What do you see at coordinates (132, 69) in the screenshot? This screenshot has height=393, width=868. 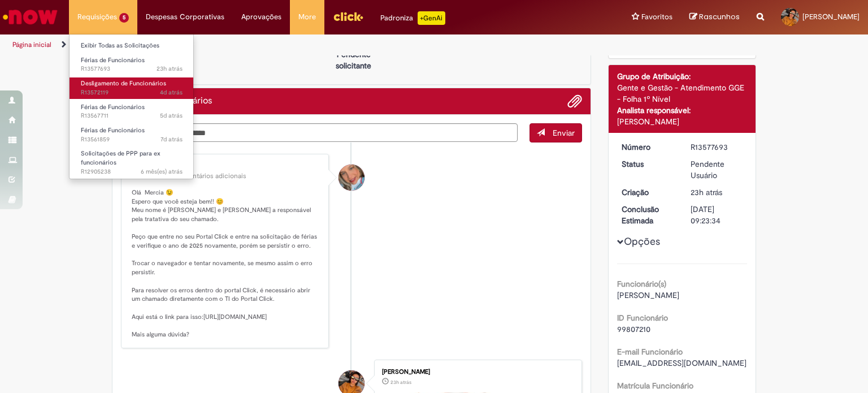 I see `span: R13577693` at bounding box center [132, 69].